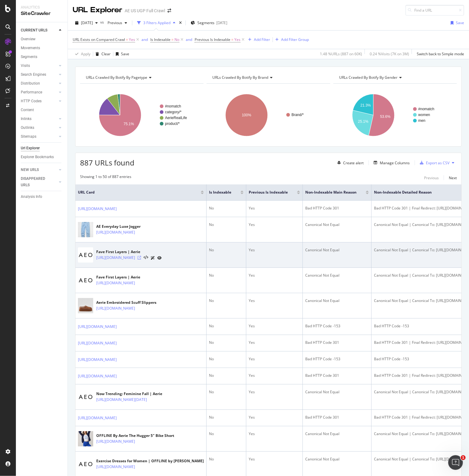  What do you see at coordinates (102, 54) in the screenshot?
I see `button: Clear` at bounding box center [102, 54].